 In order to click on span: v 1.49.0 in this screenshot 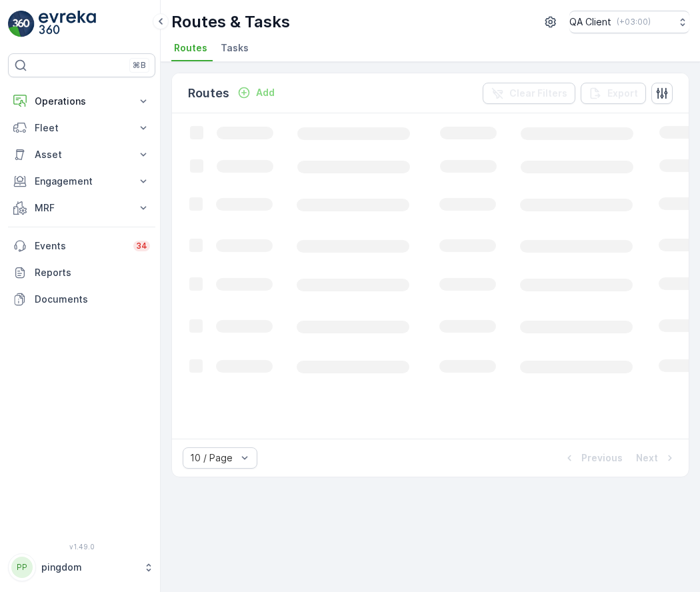, I will do `click(81, 547)`.